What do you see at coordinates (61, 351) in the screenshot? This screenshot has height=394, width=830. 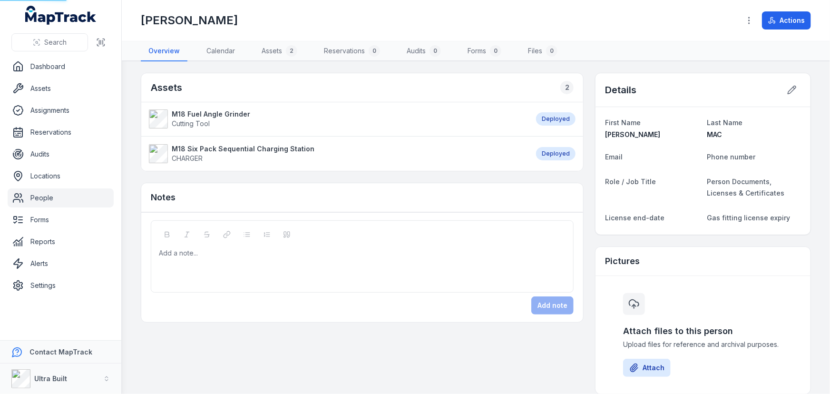 I see `strong: Contact MapTrack` at bounding box center [61, 351].